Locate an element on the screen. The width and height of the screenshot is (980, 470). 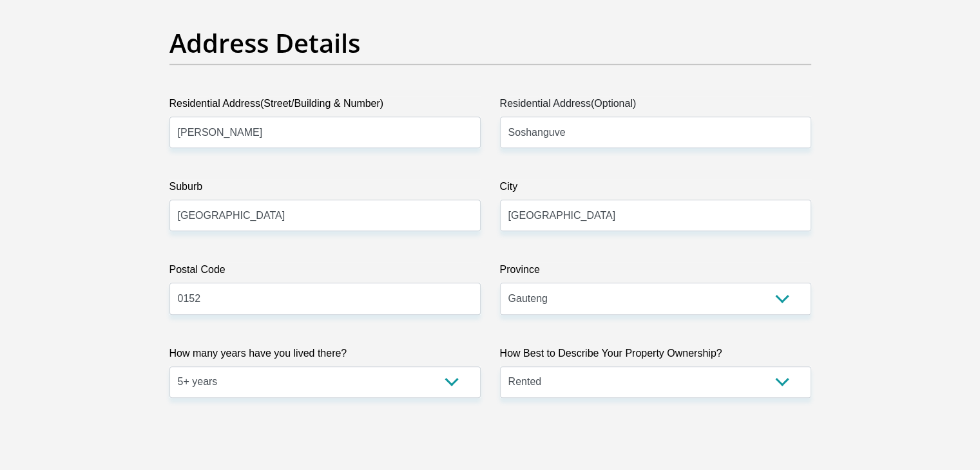
select: Please Select a Province is located at coordinates (655, 298).